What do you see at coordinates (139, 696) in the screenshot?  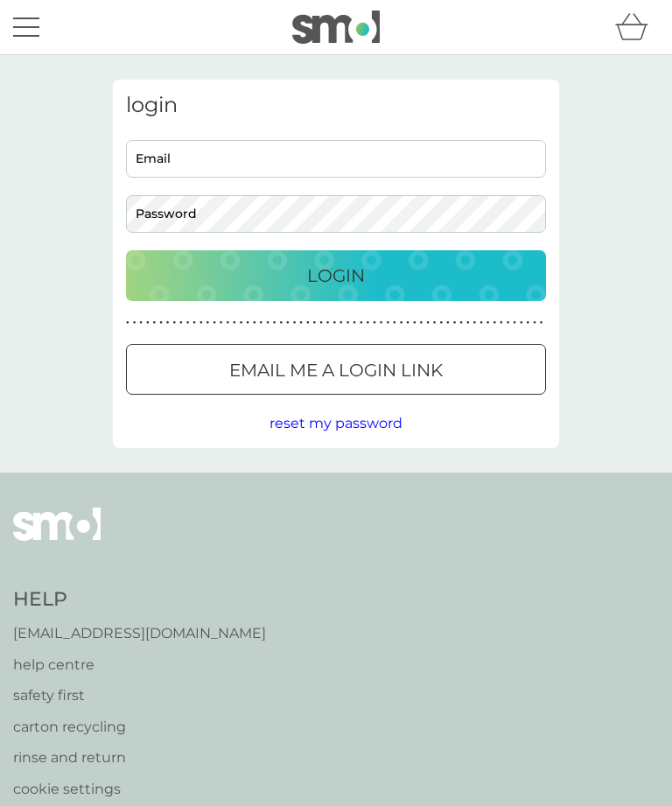 I see `a: safety first` at bounding box center [139, 696].